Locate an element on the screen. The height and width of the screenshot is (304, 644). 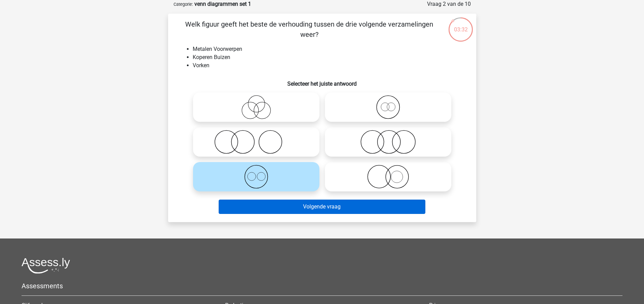
small: Categorie: is located at coordinates (183, 4).